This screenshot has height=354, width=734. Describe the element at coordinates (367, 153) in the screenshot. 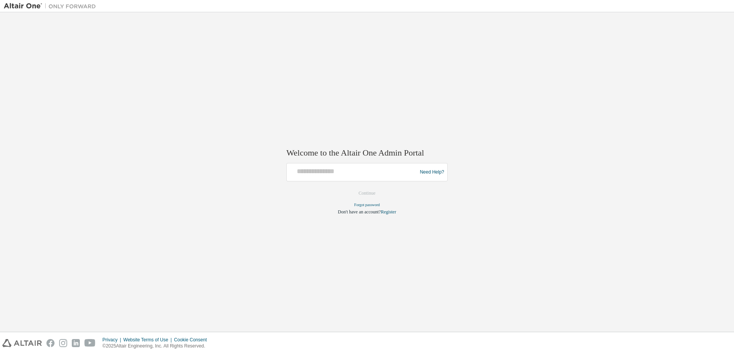

I see `h2: Welcome to the Altair One Admin Portal` at that location.